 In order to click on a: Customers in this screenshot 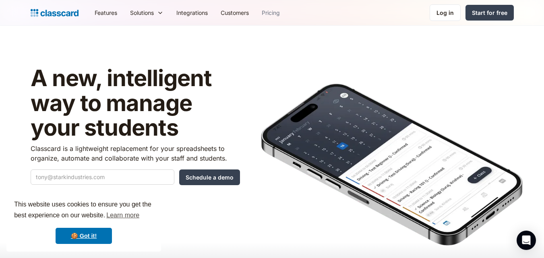, I will do `click(235, 12)`.